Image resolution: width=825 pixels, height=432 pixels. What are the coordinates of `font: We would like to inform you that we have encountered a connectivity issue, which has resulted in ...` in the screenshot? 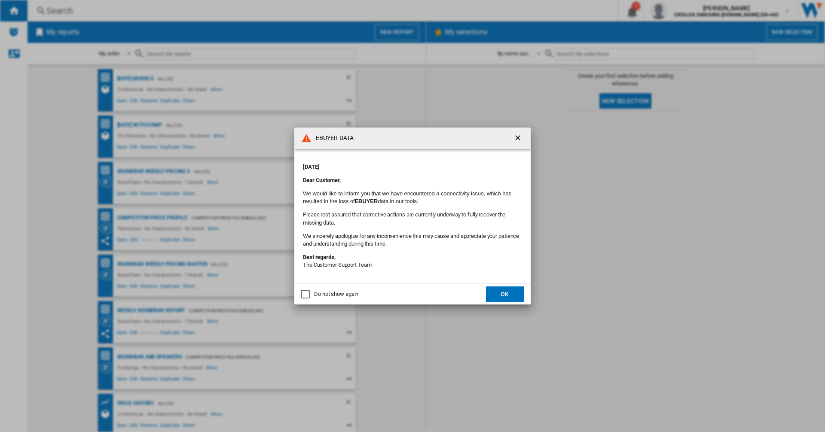 It's located at (407, 197).